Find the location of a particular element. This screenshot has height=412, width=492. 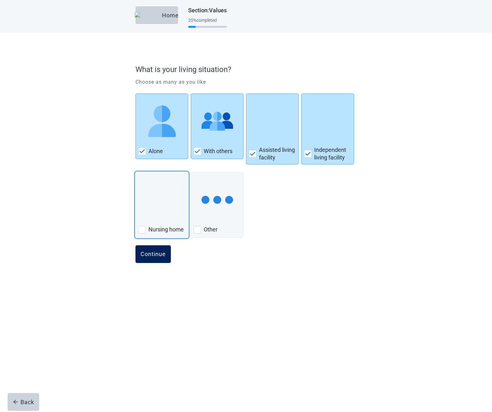

p: What is your living situation? is located at coordinates (244, 69).